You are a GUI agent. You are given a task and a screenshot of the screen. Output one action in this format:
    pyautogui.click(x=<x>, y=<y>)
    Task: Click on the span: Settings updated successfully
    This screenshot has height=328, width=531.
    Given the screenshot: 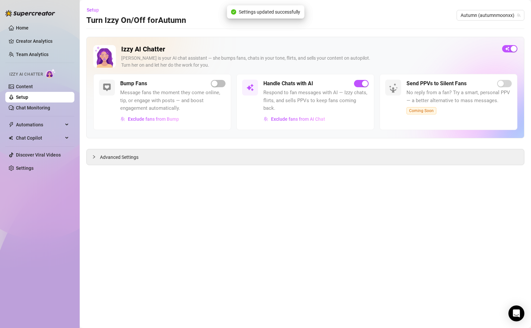 What is the action you would take?
    pyautogui.click(x=269, y=12)
    